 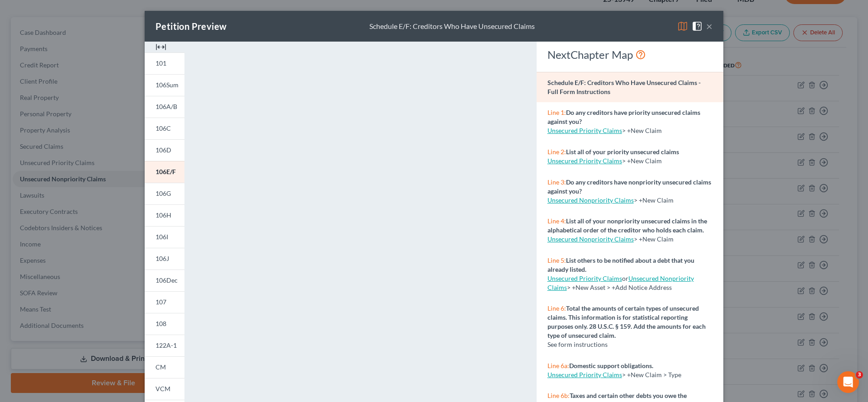 I want to click on strong: Total the amounts of certain types of unsecured claims. This information is for statistical repor..., so click(x=626, y=321).